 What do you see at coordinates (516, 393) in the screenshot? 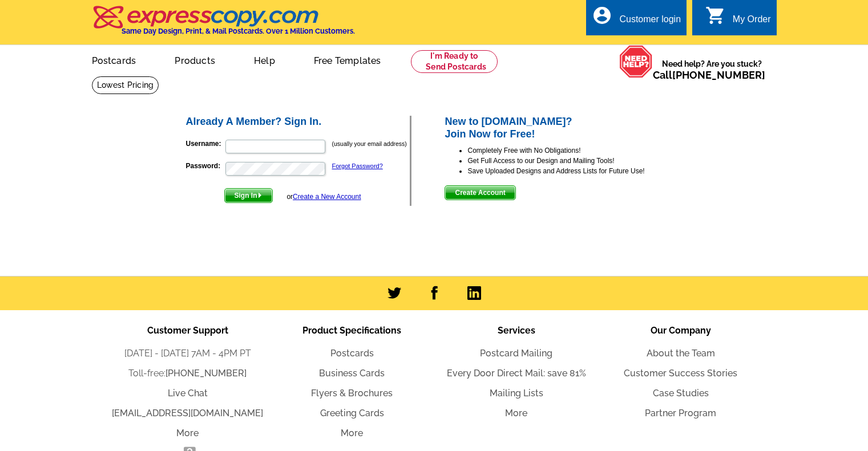
I see `a: Mailing Lists` at bounding box center [516, 393].